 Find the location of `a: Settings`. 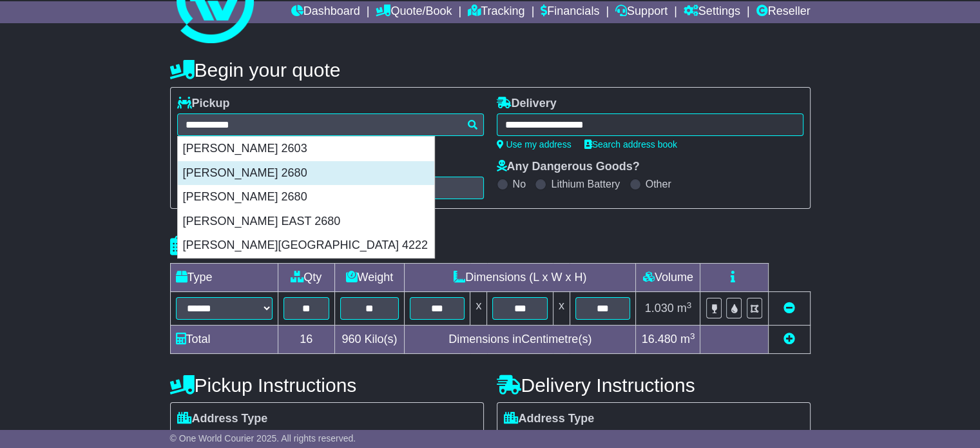

a: Settings is located at coordinates (712, 12).